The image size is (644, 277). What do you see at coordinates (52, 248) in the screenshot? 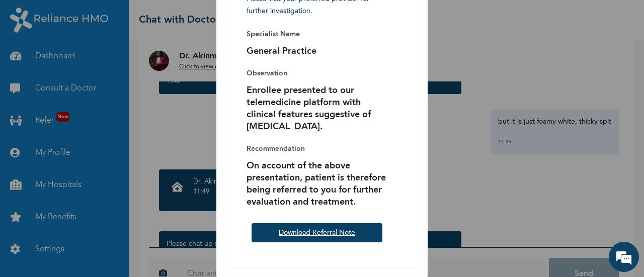
I see `span: Conversation` at bounding box center [52, 248].